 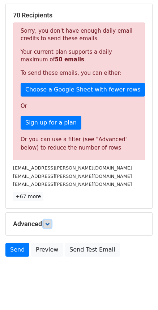 I want to click on p: Sorry, you don't have enough daily email credits to send these emails., so click(x=79, y=35).